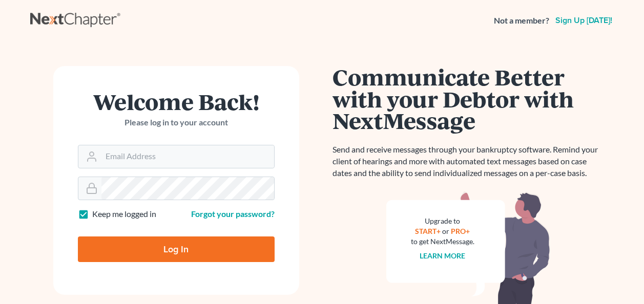  What do you see at coordinates (442, 241) in the screenshot?
I see `div: to get NextMessage.` at bounding box center [442, 241].